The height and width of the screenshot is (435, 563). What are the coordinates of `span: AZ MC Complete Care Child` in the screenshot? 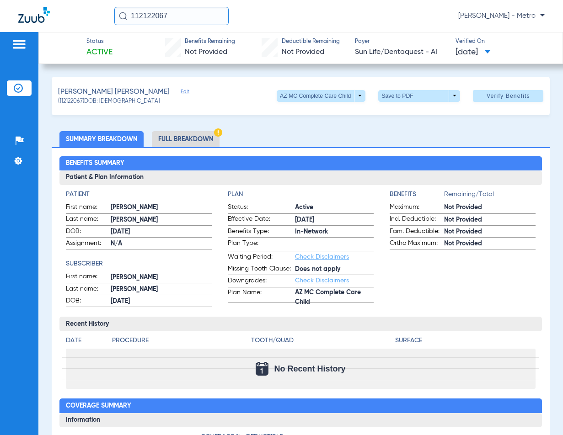 It's located at (334, 298).